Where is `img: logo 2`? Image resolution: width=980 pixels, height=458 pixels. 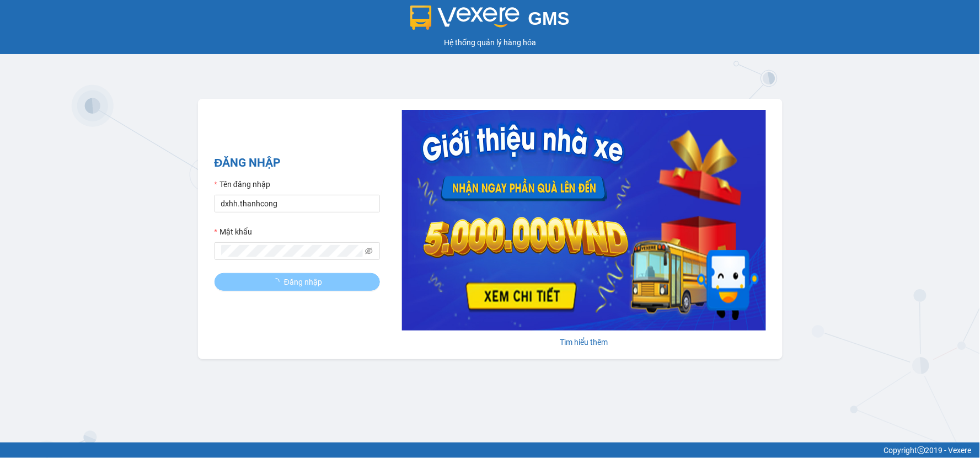
img: logo 2 is located at coordinates (465, 18).